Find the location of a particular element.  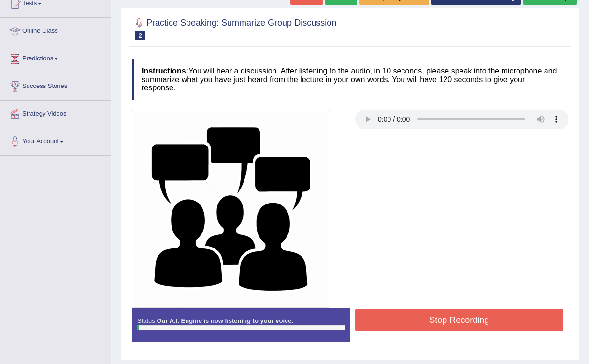

a: Online Class is located at coordinates (56, 30).